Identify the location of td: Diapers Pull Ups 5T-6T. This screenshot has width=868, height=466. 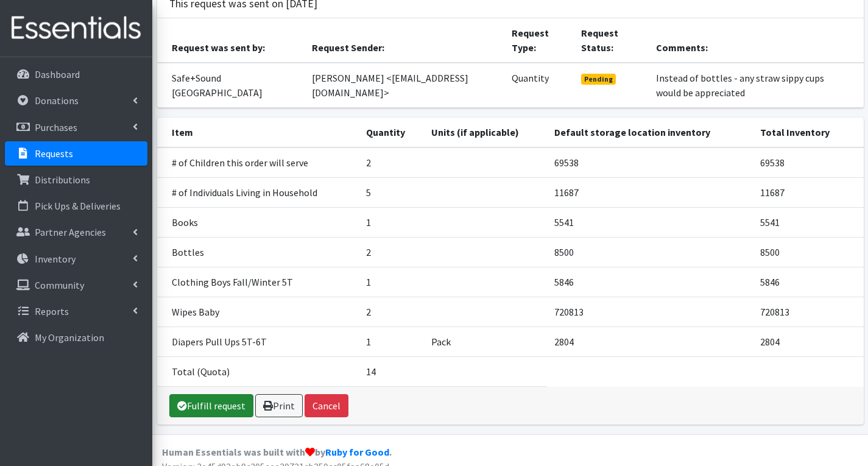
(258, 341).